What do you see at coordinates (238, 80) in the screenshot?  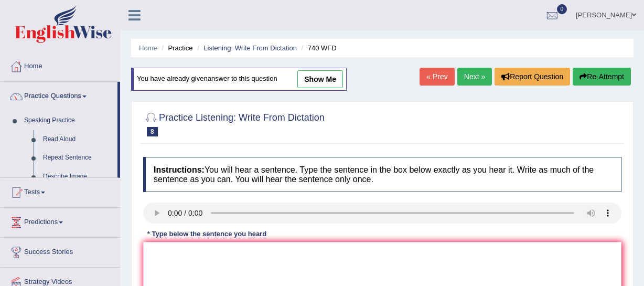 I see `div: You have already given answer to this question` at bounding box center [238, 80].